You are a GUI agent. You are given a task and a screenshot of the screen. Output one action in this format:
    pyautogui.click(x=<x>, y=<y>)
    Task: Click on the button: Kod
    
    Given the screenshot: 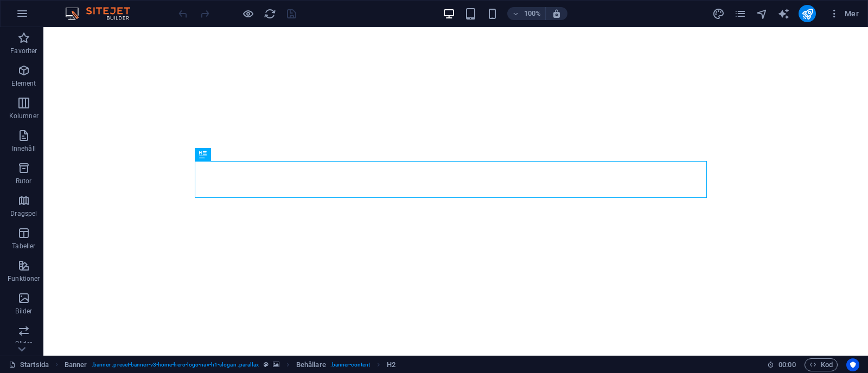 What is the action you would take?
    pyautogui.click(x=821, y=365)
    